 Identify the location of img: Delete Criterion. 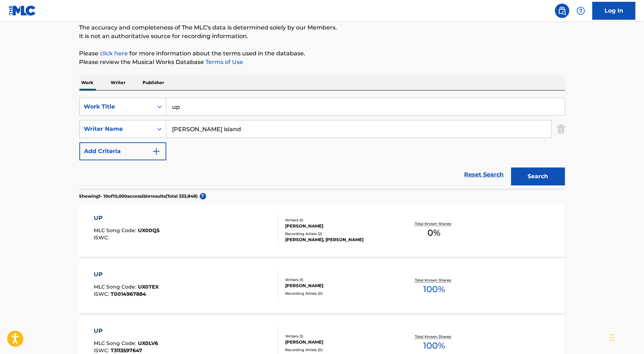
(561, 129).